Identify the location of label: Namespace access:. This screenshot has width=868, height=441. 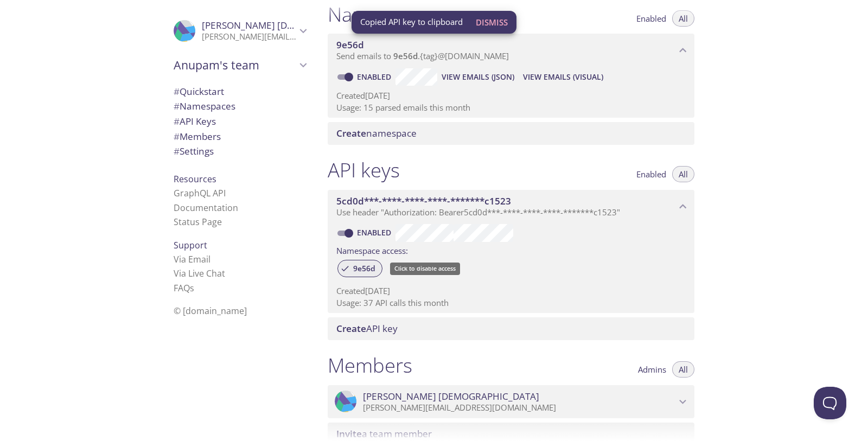
(372, 250).